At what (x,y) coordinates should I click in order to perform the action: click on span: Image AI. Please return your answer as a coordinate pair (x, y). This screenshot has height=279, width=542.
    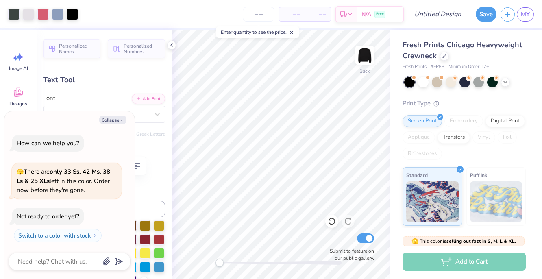
    Looking at the image, I should click on (18, 68).